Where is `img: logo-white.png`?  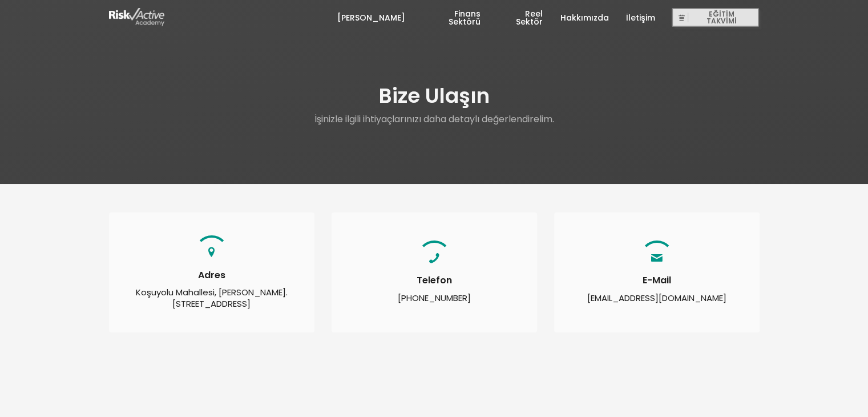 img: logo-white.png is located at coordinates (137, 17).